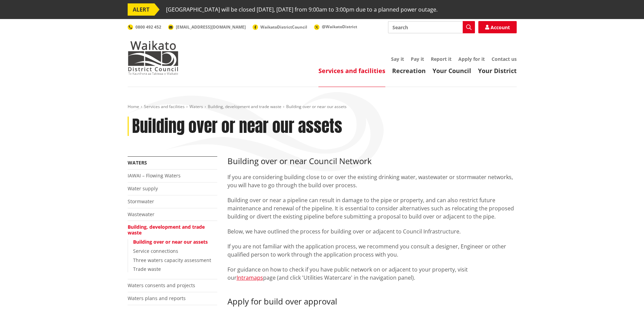  I want to click on a: Wastewater, so click(141, 214).